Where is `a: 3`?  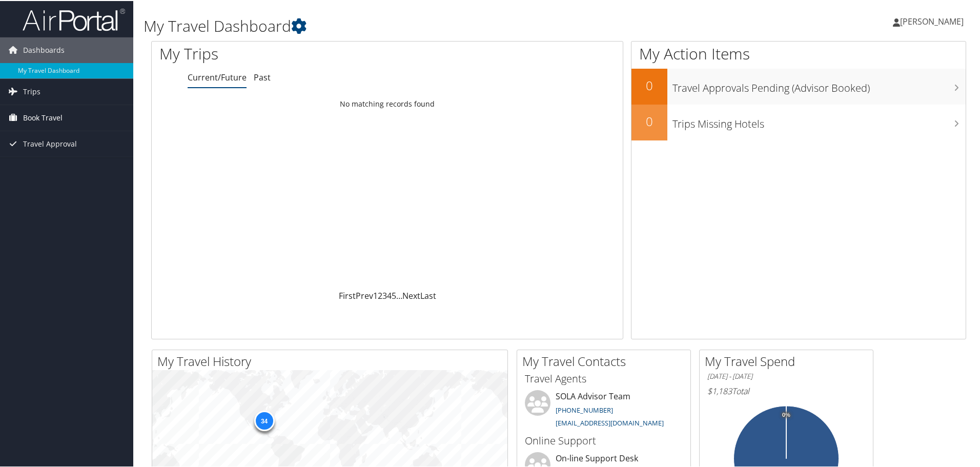 a: 3 is located at coordinates (384, 294).